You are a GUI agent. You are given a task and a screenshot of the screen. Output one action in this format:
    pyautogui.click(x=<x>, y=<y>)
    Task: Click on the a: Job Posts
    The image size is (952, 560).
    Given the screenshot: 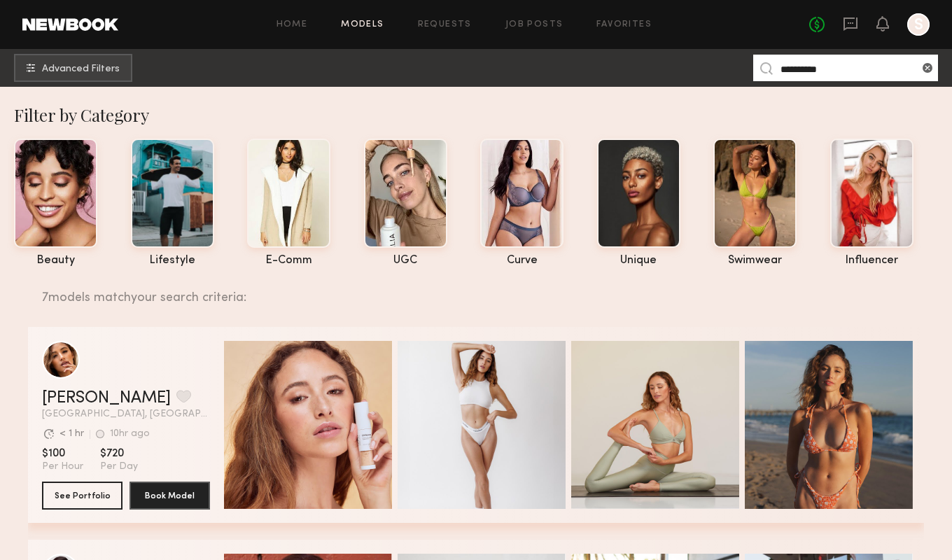 What is the action you would take?
    pyautogui.click(x=534, y=25)
    